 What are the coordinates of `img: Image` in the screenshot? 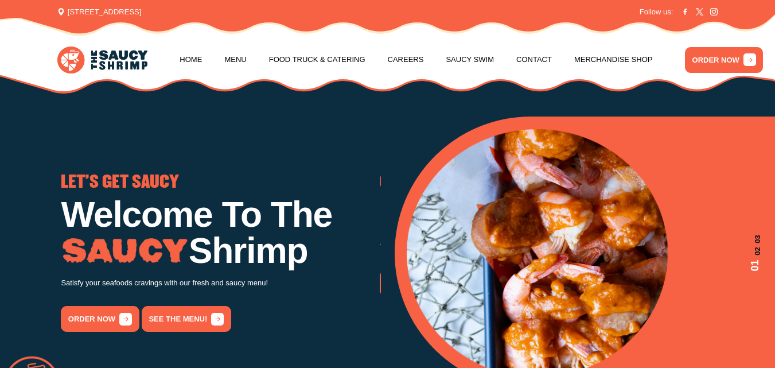 It's located at (125, 251).